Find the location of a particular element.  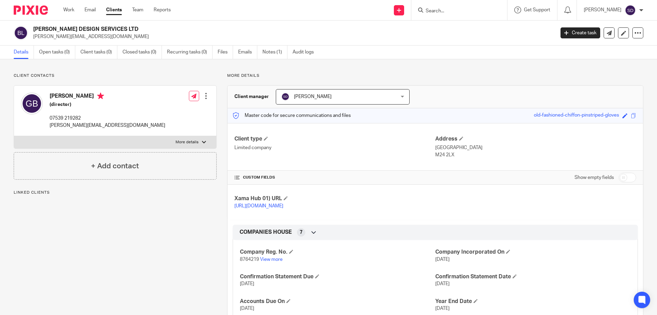

a: Work is located at coordinates (69, 10).